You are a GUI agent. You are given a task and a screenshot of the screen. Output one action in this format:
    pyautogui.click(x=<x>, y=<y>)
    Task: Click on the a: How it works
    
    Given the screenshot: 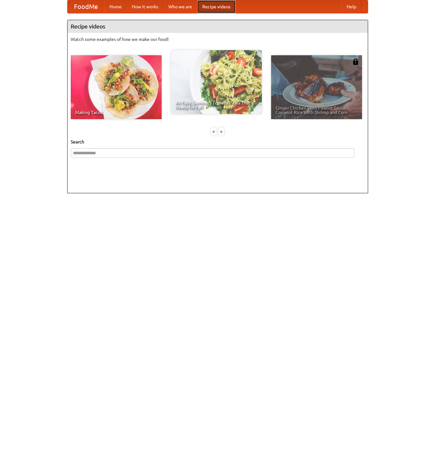 What is the action you would take?
    pyautogui.click(x=145, y=7)
    